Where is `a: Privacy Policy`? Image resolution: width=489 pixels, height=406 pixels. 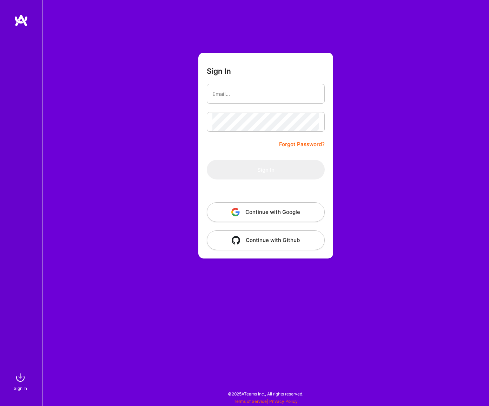 a: Privacy Policy is located at coordinates (284, 401).